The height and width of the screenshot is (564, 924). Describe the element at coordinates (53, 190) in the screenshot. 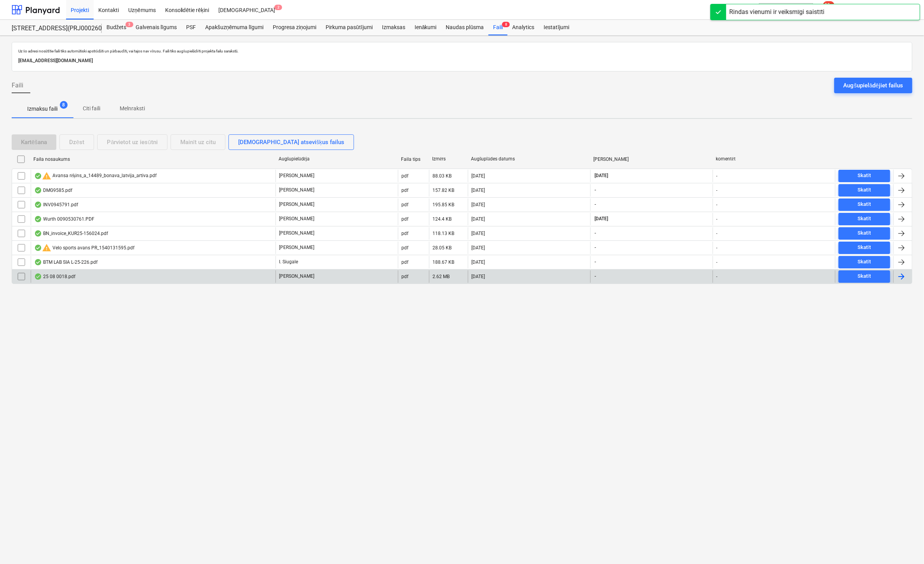

I see `div: DMG9585.pdf` at that location.